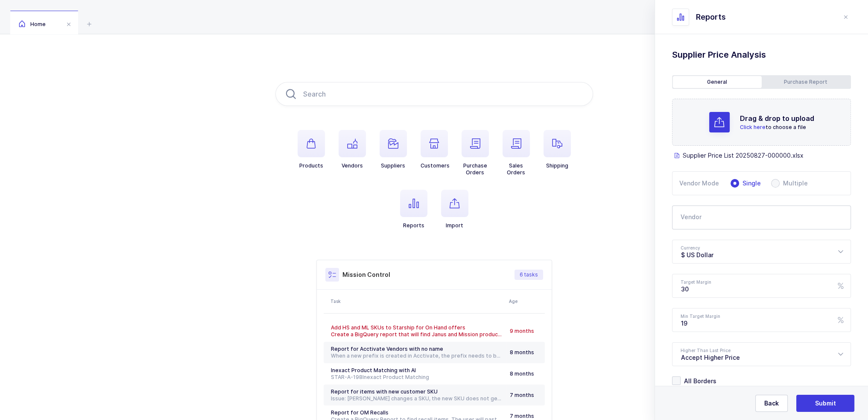  What do you see at coordinates (311, 150) in the screenshot?
I see `button: Products` at bounding box center [311, 150].